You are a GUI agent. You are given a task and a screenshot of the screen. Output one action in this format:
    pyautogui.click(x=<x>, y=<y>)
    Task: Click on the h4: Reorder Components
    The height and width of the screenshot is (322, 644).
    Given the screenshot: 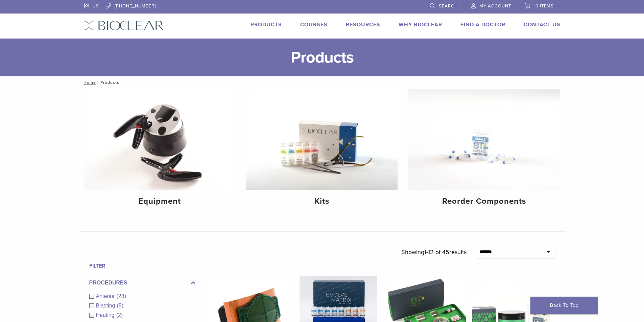 What is the action you would take?
    pyautogui.click(x=484, y=202)
    